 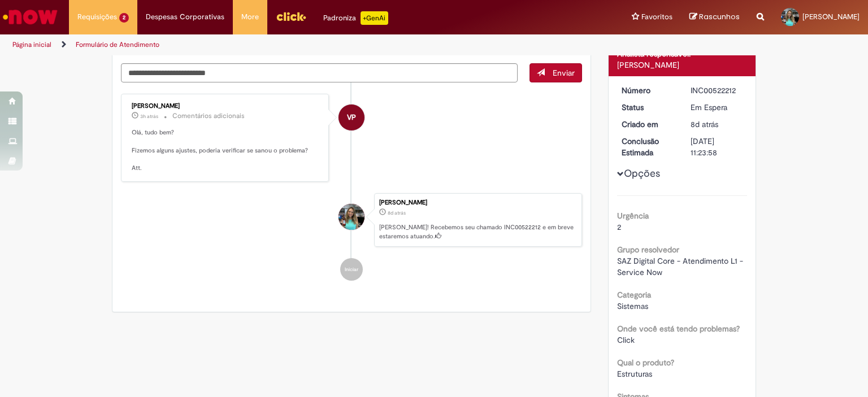 I want to click on span: Estruturas, so click(x=634, y=374).